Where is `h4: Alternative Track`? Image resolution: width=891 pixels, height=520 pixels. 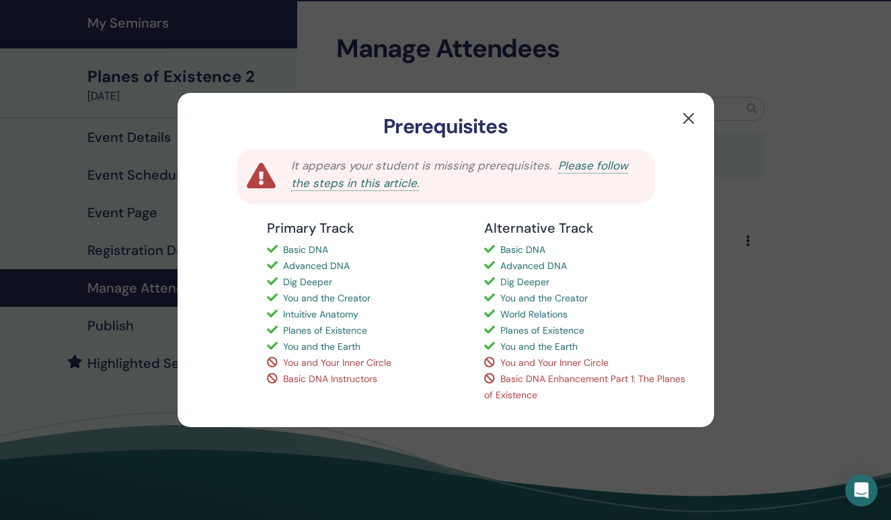
h4: Alternative Track is located at coordinates (585, 228).